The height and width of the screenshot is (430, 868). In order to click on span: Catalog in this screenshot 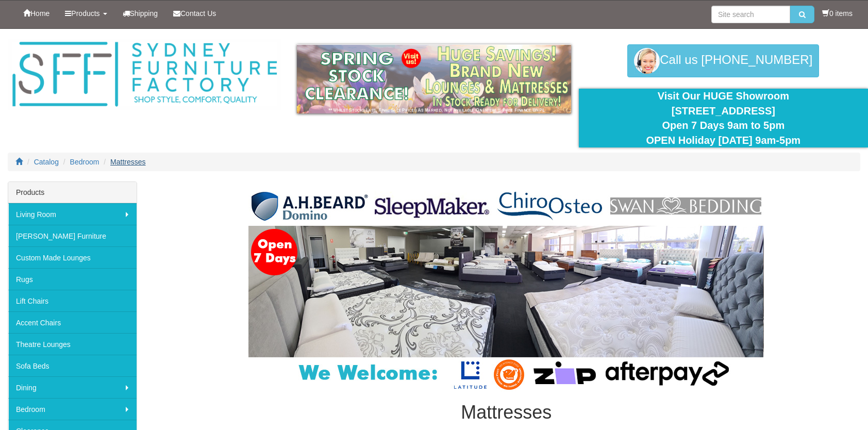, I will do `click(46, 162)`.